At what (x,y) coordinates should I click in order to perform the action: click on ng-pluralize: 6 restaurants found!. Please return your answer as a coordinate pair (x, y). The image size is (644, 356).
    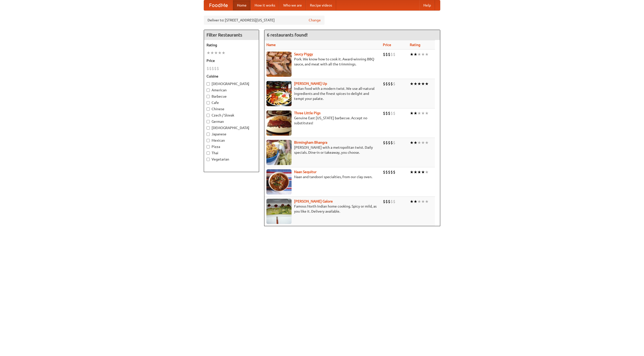
    Looking at the image, I should click on (287, 35).